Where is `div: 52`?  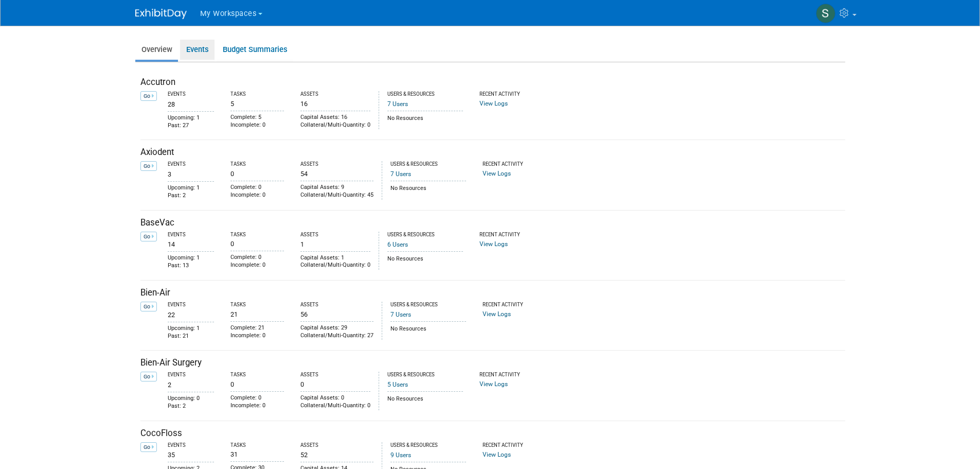
div: 52 is located at coordinates (337, 454).